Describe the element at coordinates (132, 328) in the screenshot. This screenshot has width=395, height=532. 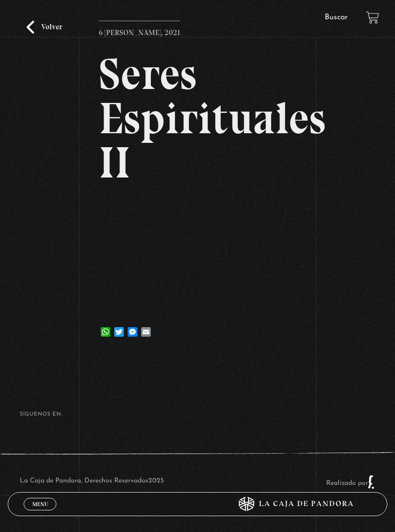
I see `a: Messenger` at that location.